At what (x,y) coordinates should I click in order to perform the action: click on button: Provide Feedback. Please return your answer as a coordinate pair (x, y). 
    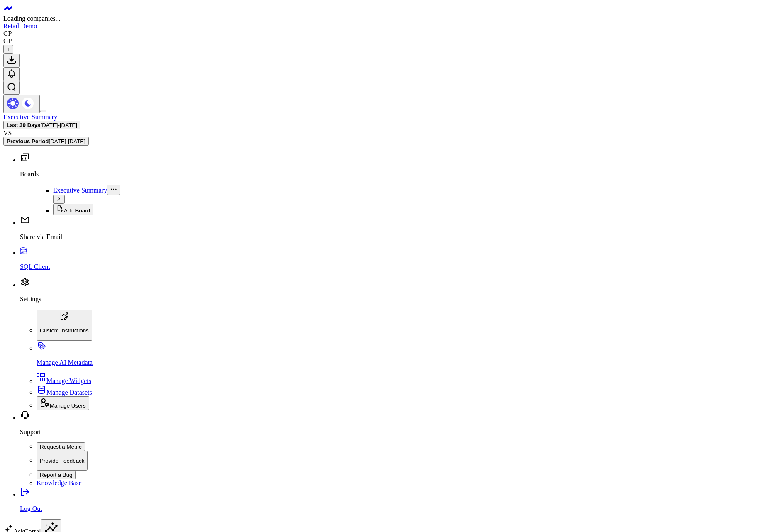
    Looking at the image, I should click on (62, 461).